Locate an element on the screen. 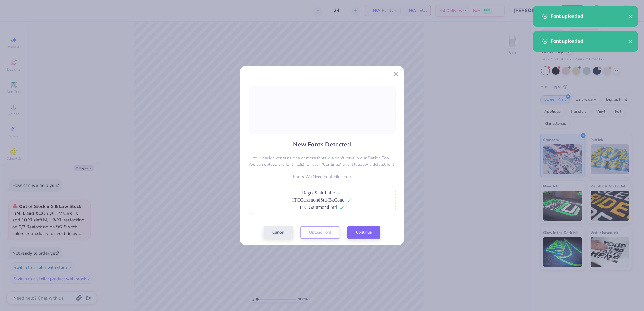 The width and height of the screenshot is (644, 311). button: Cancel is located at coordinates (279, 233).